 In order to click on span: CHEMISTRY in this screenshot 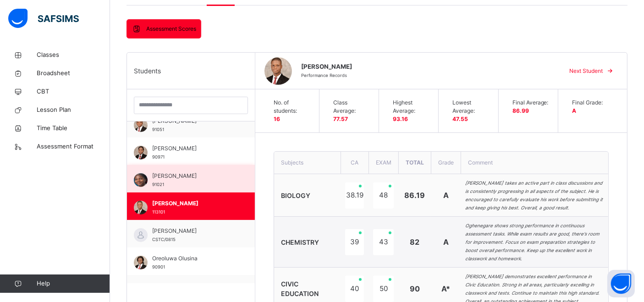, I will do `click(300, 242)`.